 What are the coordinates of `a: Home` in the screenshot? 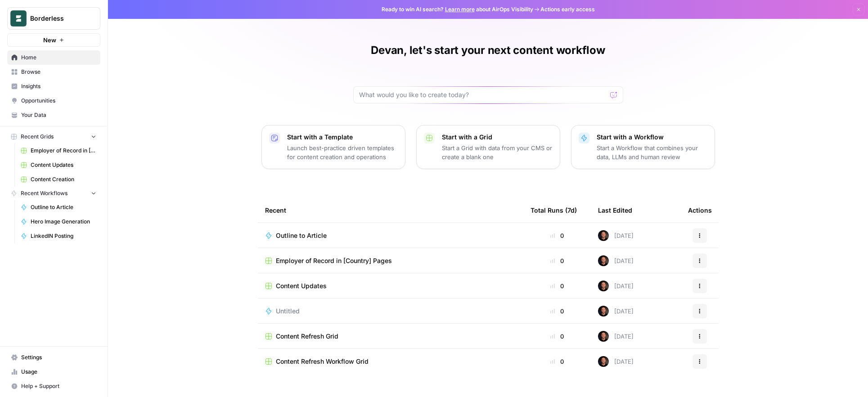 It's located at (54, 57).